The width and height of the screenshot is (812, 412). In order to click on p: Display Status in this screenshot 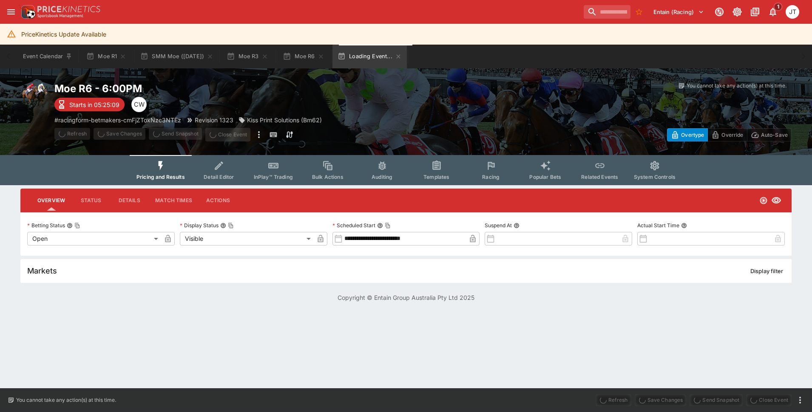, I will do `click(199, 225)`.